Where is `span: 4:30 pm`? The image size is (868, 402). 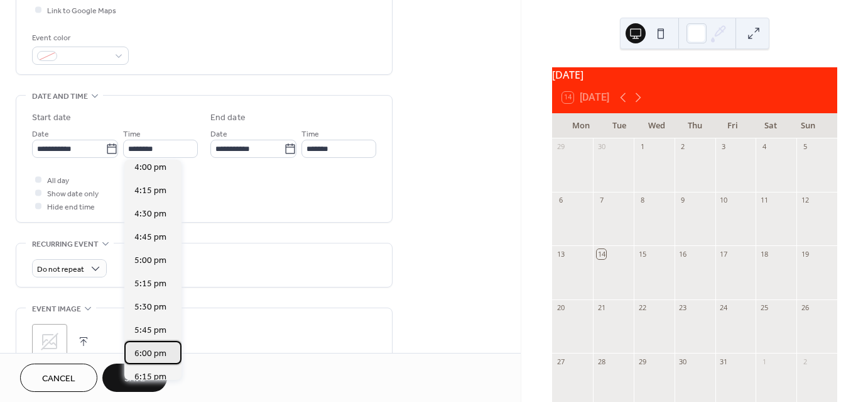
span: 4:30 pm is located at coordinates (150, 214).